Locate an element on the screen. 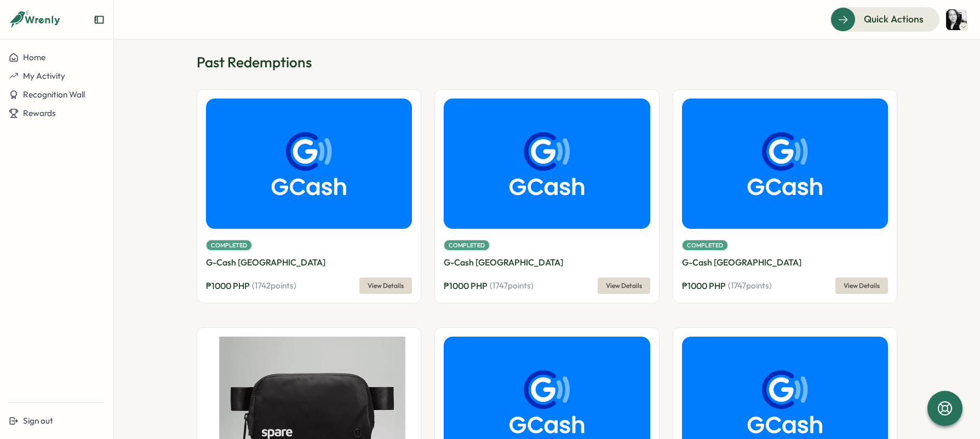 The height and width of the screenshot is (439, 980). span: My Activity is located at coordinates (44, 75).